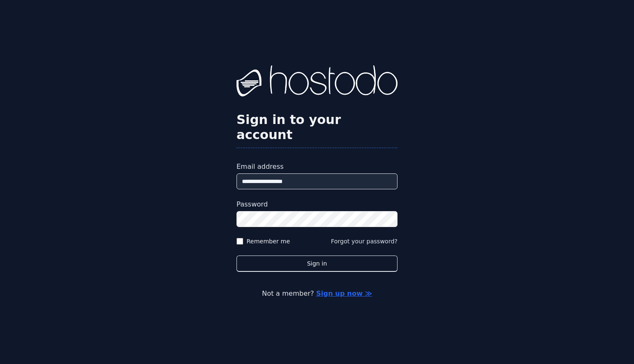  I want to click on a: Sign up now ≫, so click(344, 293).